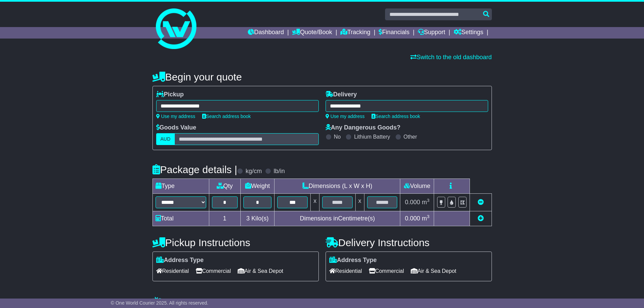 This screenshot has height=308, width=644. Describe the element at coordinates (481, 203) in the screenshot. I see `a: Remove this item` at that location.